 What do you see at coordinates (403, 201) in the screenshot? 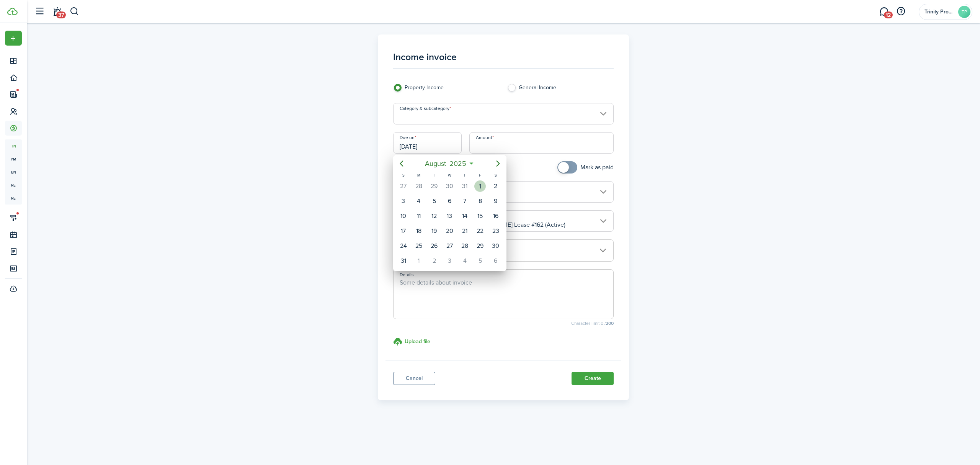
I see `div: Sunday, August 3, 2025` at bounding box center [403, 201].